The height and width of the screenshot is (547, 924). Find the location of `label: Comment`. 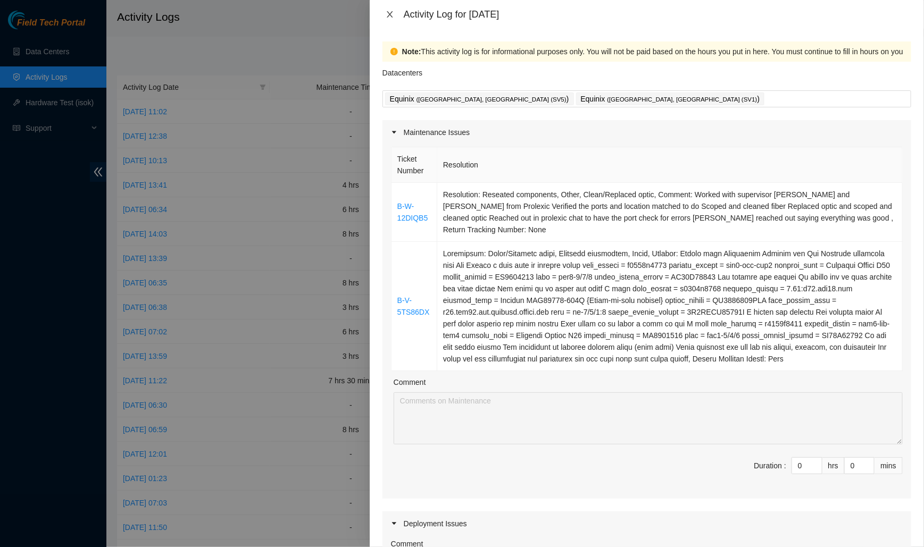

label: Comment is located at coordinates (409, 382).